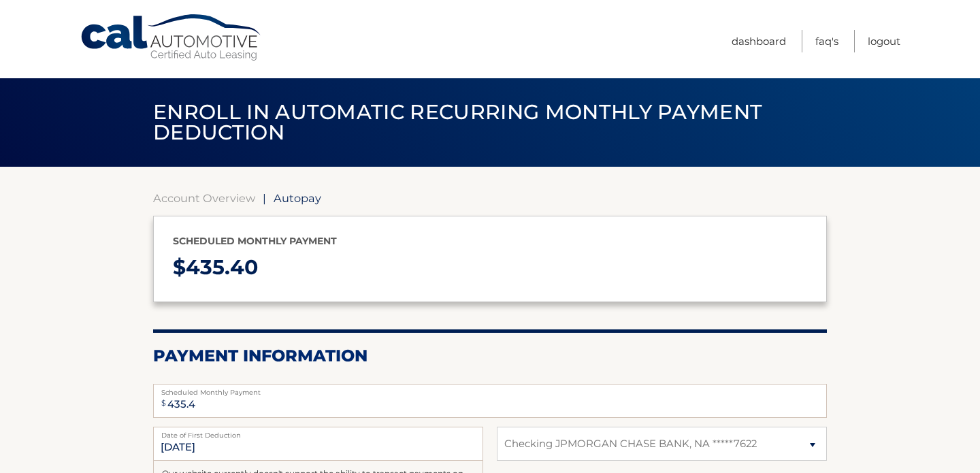 The width and height of the screenshot is (980, 473). Describe the element at coordinates (490, 401) in the screenshot. I see `input: Payment Amount` at that location.